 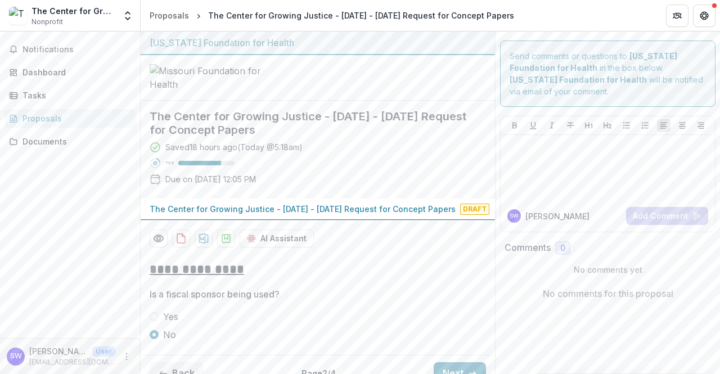 What do you see at coordinates (214, 294) in the screenshot?
I see `p: Is a fiscal sponsor being used?` at bounding box center [214, 294].